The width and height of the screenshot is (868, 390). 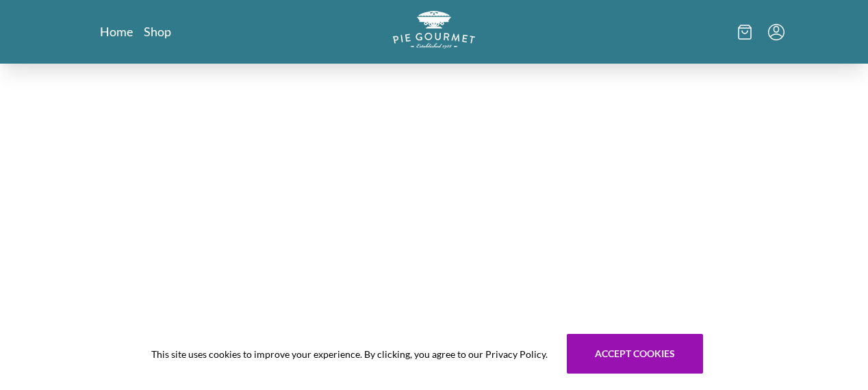 What do you see at coordinates (116, 31) in the screenshot?
I see `a: Home` at bounding box center [116, 31].